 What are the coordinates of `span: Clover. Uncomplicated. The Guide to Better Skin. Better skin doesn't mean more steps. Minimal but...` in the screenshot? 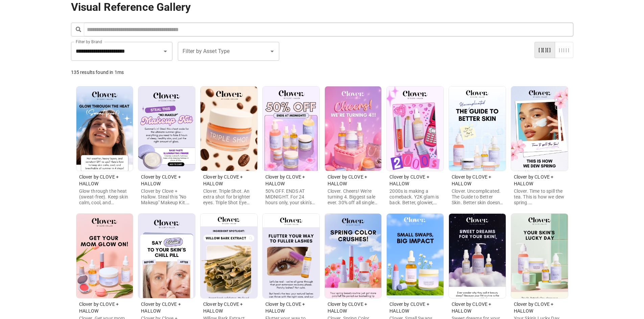 It's located at (477, 222).